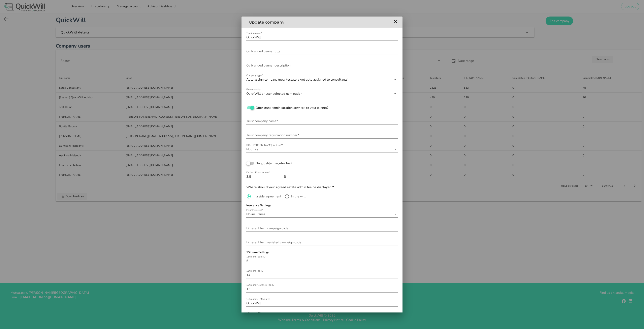 This screenshot has height=329, width=644. What do you see at coordinates (326, 108) in the screenshot?
I see `label: Offer trust administration services to your clients?` at bounding box center [326, 108].